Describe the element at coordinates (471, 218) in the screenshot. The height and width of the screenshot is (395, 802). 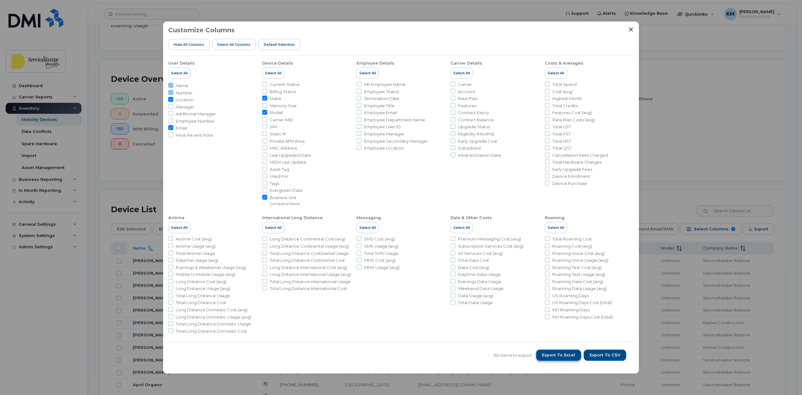
I see `div: Data & Other Costs` at that location.